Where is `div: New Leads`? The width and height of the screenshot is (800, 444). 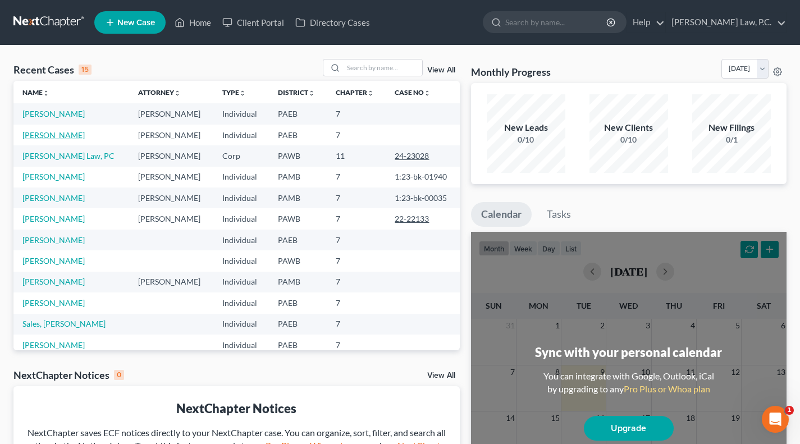
div: New Leads is located at coordinates (526, 128).